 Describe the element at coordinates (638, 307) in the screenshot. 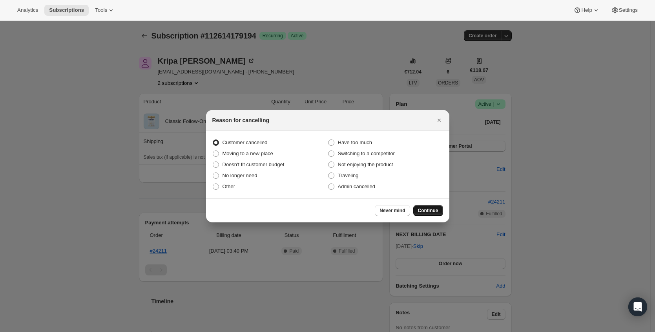

I see `div: Open Intercom Messenger` at that location.